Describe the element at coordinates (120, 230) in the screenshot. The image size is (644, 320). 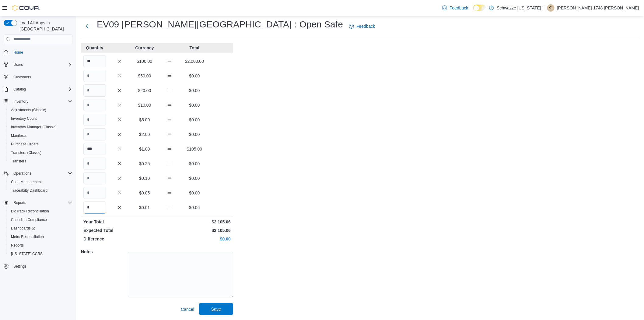
I see `p: Expected Total` at that location.